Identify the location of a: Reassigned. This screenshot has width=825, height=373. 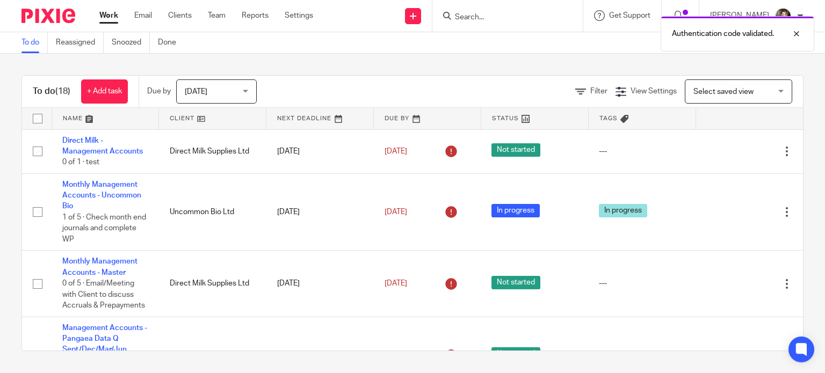
(79, 42).